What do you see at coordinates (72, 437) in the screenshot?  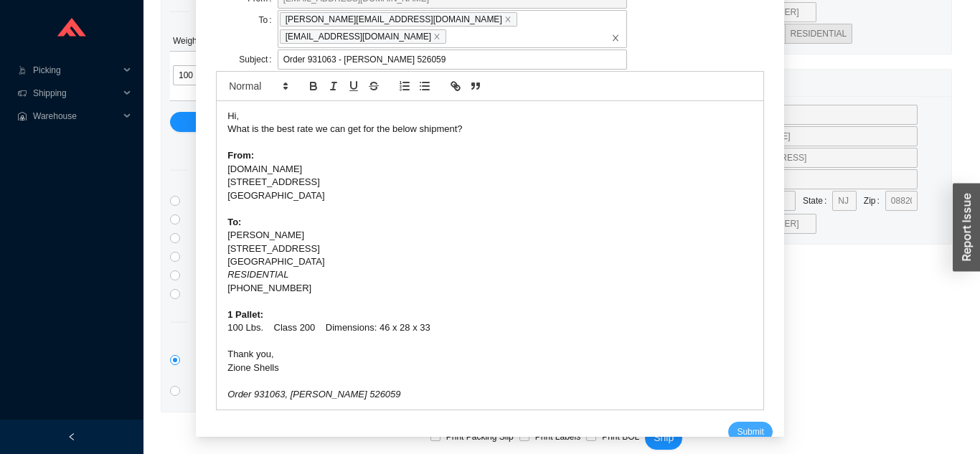 I see `span: left` at bounding box center [72, 437].